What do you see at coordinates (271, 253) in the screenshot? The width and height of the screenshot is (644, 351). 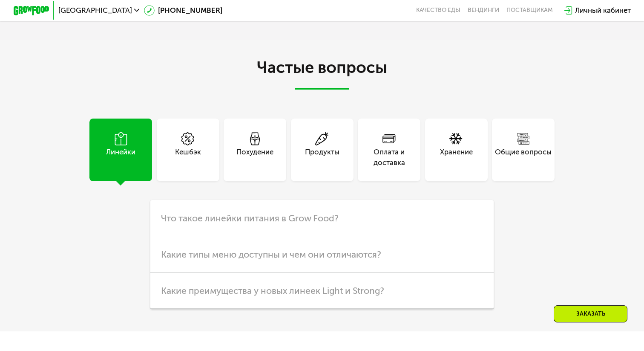 I see `span: Какие типы меню доступны и чем они отличаются?` at bounding box center [271, 253].